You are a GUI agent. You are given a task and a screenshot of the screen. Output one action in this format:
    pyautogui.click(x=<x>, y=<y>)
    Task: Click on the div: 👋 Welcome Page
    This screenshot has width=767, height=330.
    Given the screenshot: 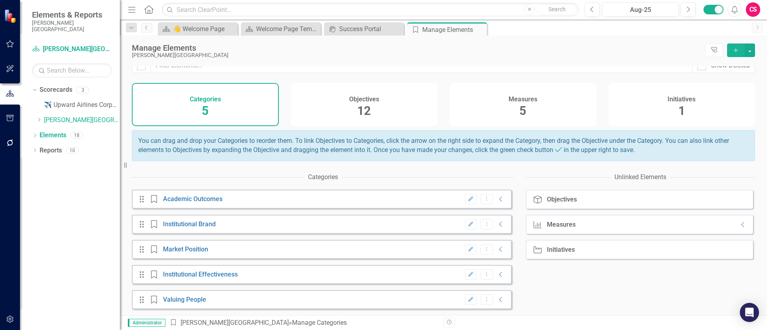 What is the action you would take?
    pyautogui.click(x=204, y=29)
    